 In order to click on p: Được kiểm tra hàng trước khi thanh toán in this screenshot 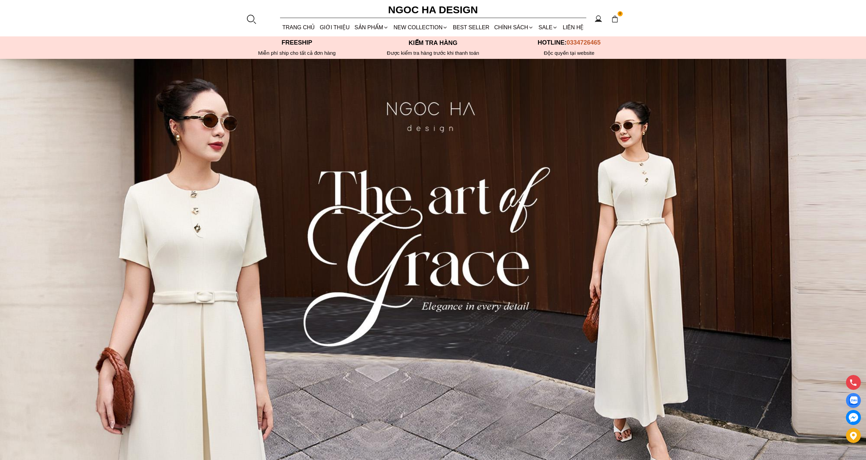, I will do `click(433, 53)`.